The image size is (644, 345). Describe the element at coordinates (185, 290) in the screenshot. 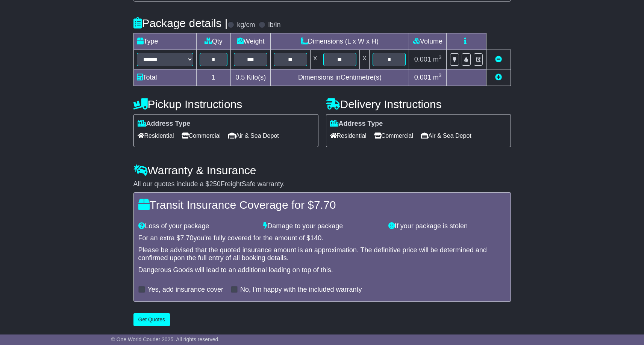

I see `label: Yes, add insurance cover` at that location.